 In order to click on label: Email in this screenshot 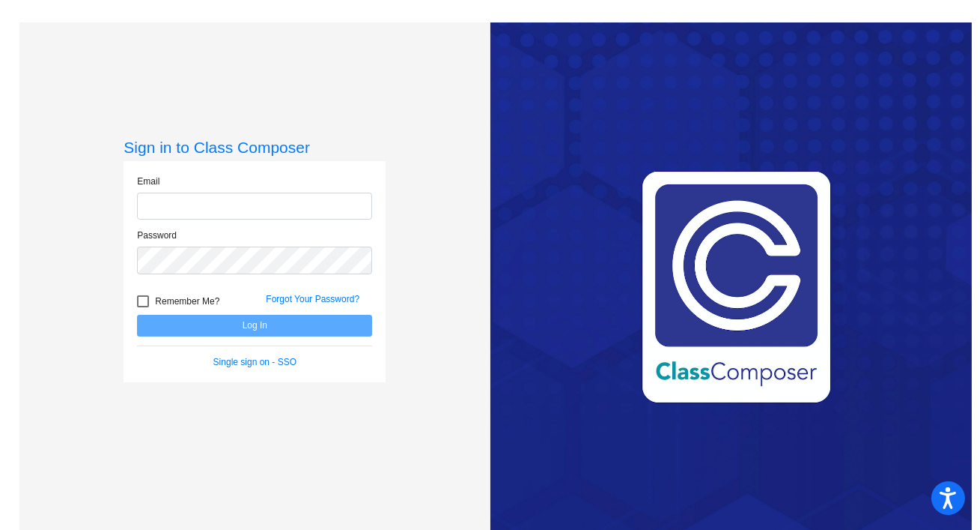, I will do `click(149, 181)`.